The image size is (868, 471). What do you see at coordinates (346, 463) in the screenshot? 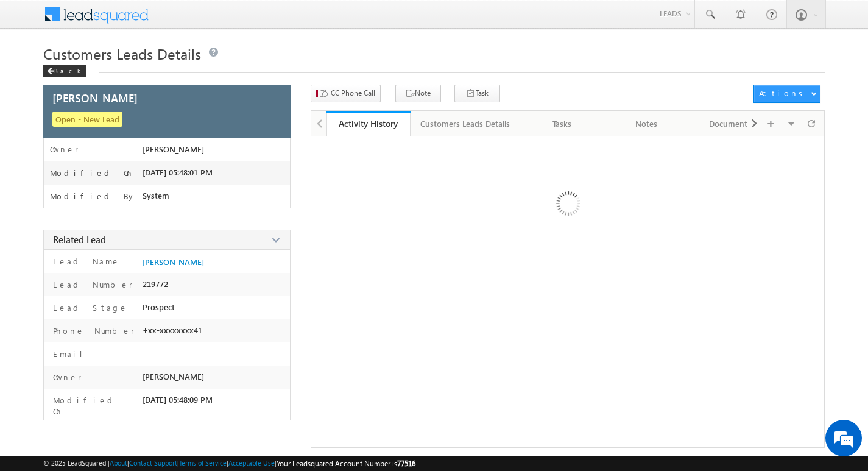
I see `span: Your Leadsquared Account Number is` at bounding box center [346, 463].